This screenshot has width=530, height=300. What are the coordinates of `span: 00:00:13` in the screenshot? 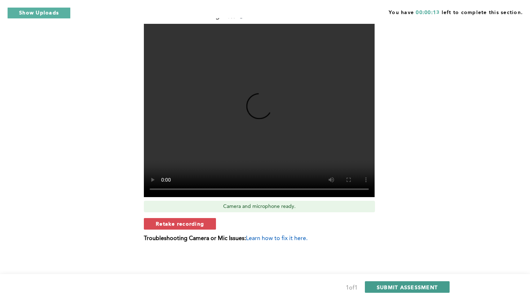 It's located at (427, 13).